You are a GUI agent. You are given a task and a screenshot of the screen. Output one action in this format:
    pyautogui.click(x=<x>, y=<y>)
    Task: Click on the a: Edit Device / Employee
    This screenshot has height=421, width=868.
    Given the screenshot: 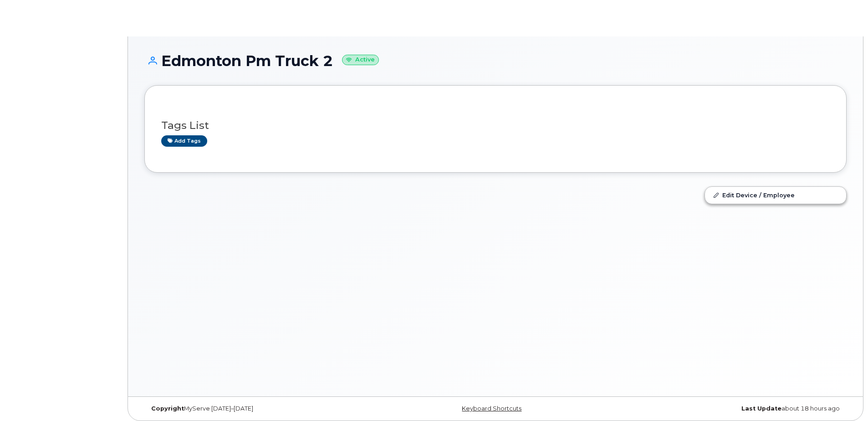 What is the action you would take?
    pyautogui.click(x=776, y=195)
    